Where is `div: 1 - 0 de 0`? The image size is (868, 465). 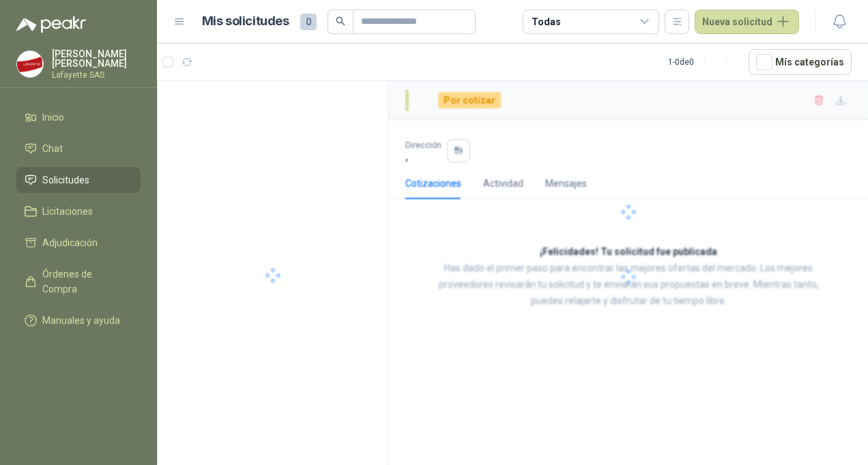
div: 1 - 0 de 0 is located at coordinates (703, 62).